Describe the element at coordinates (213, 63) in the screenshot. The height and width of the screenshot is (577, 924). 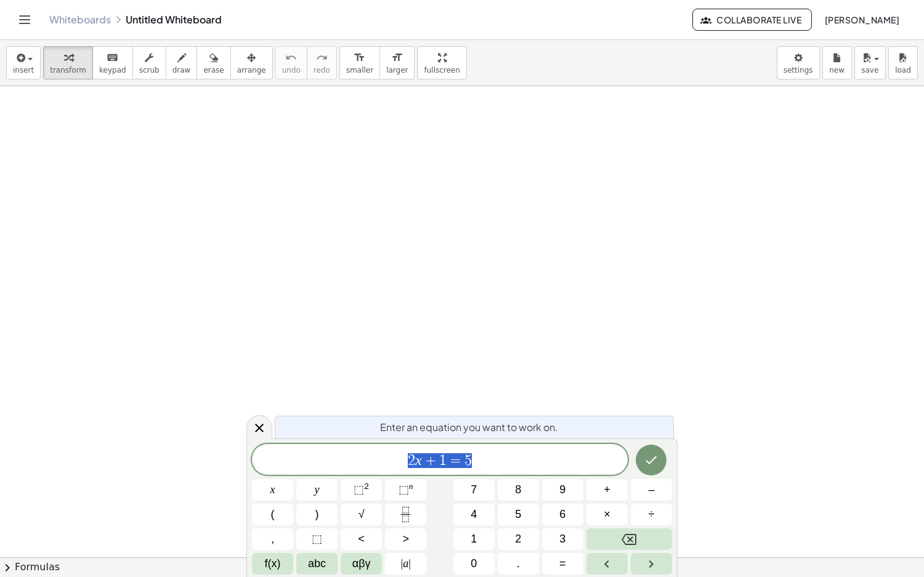
I see `button: erase` at that location.